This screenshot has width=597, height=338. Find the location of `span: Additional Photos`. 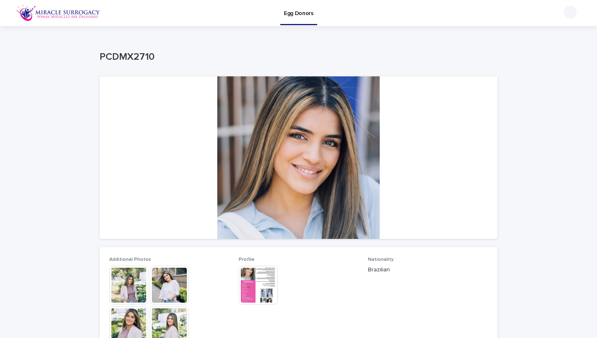

span: Additional Photos is located at coordinates (130, 260).